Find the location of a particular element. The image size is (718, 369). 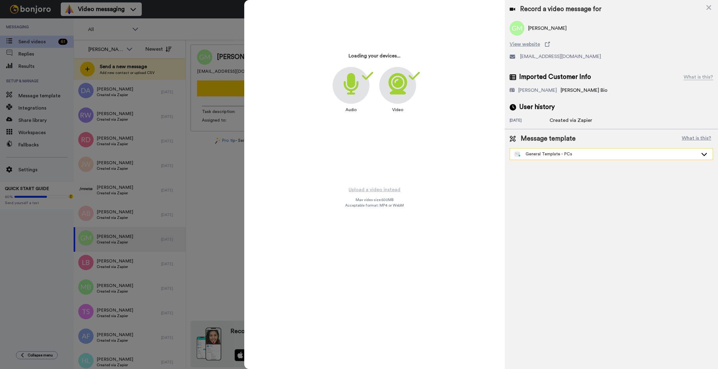

span: Message template is located at coordinates (548, 139).